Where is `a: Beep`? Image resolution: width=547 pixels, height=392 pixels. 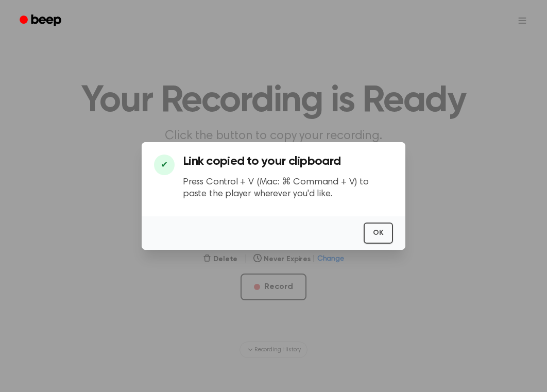 a: Beep is located at coordinates (41, 21).